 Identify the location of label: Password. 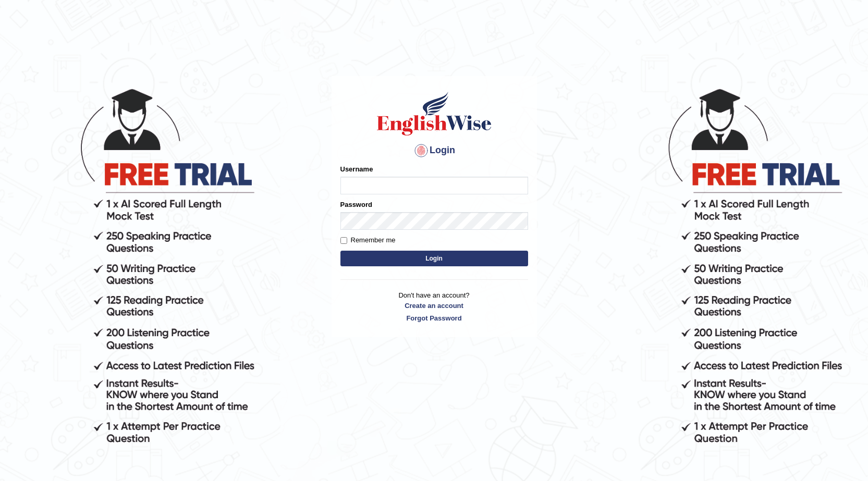
(356, 204).